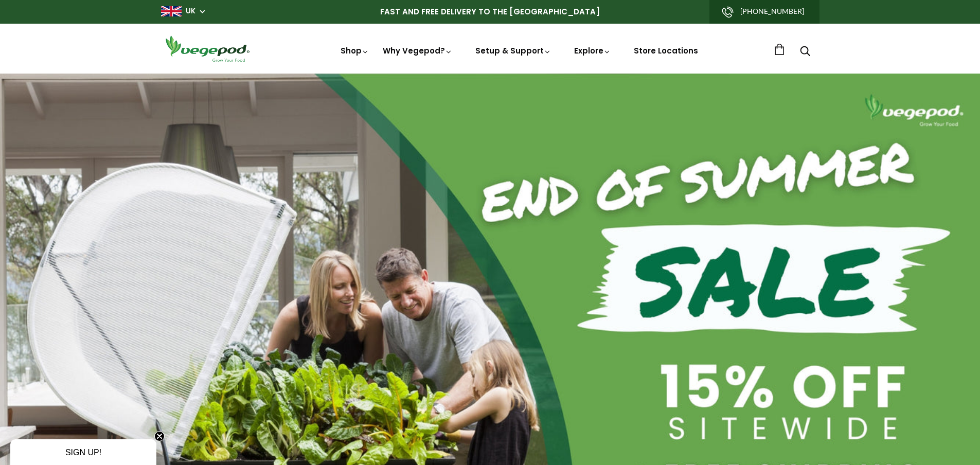  What do you see at coordinates (593, 51) in the screenshot?
I see `a: Explore` at bounding box center [593, 51].